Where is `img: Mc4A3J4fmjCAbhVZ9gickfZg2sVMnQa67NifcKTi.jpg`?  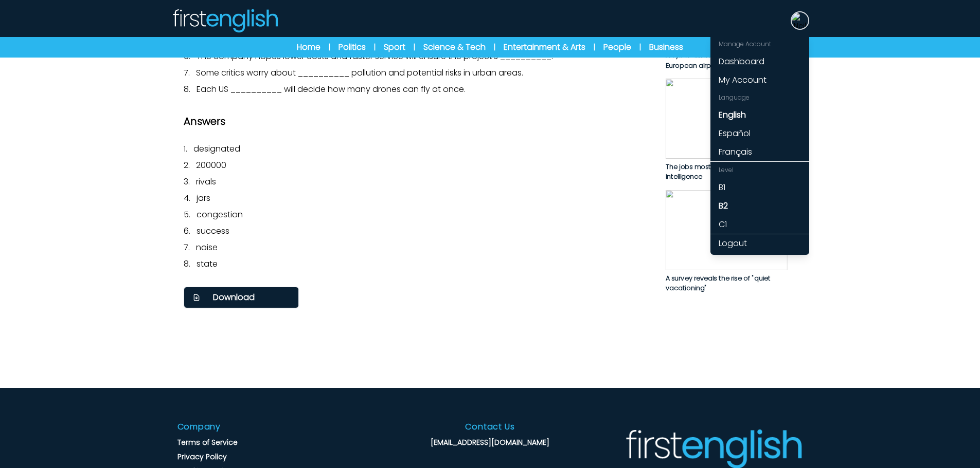 img: Mc4A3J4fmjCAbhVZ9gickfZg2sVMnQa67NifcKTi.jpg is located at coordinates (726, 119).